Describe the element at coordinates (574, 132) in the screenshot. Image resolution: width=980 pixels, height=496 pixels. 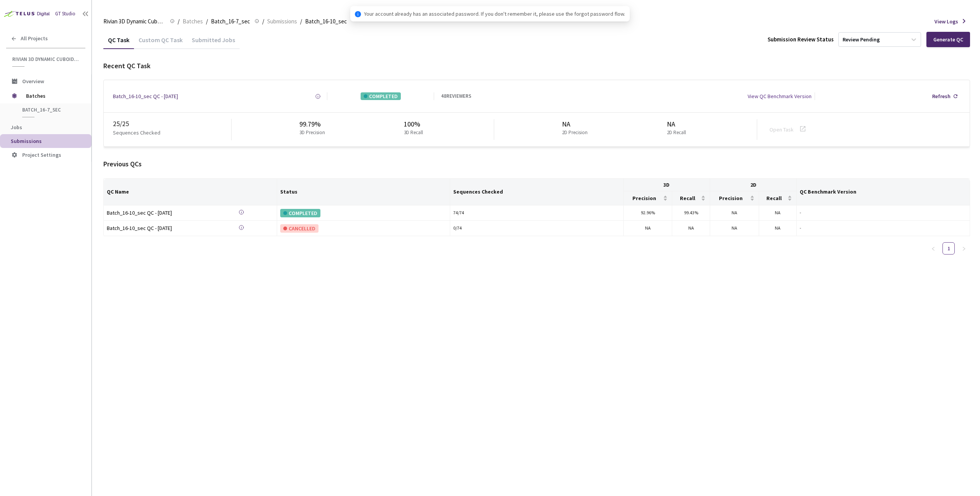
I see `p: 2D Precision` at that location.